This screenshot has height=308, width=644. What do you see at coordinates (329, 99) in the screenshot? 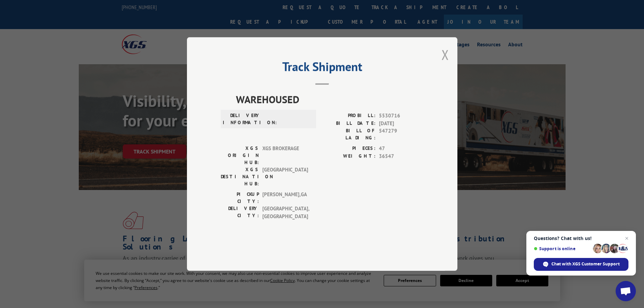
I see `span: WAREHOUSED` at bounding box center [329, 99].